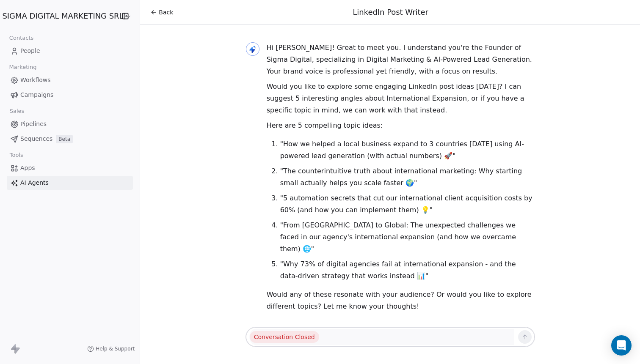 The image size is (640, 364). What do you see at coordinates (285, 337) in the screenshot?
I see `span: Conversation Closed` at bounding box center [285, 337].